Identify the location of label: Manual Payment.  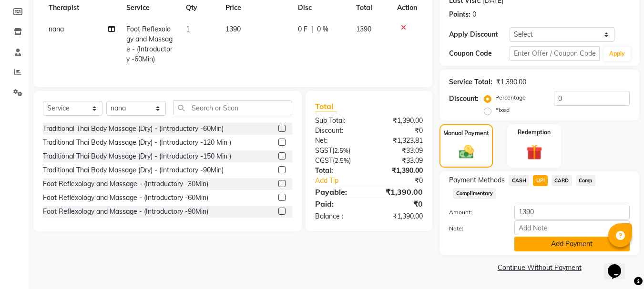
(466, 133).